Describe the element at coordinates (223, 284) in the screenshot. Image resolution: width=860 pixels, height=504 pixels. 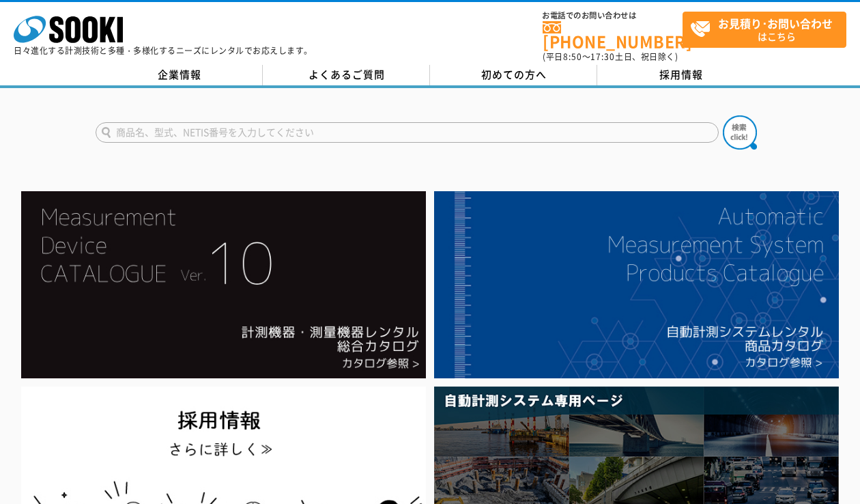
I see `img: Catalog Ver10` at that location.